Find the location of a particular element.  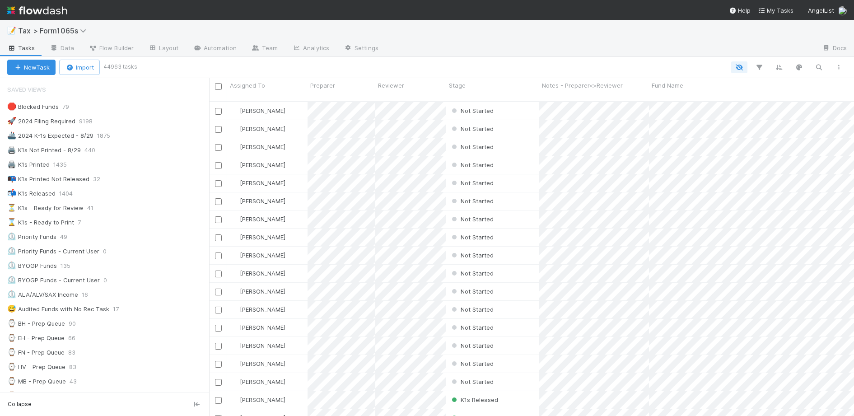

a: Settings is located at coordinates (361, 49).